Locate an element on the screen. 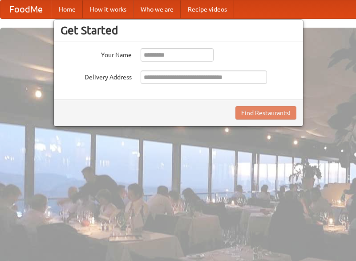  label: Delivery Address is located at coordinates (96, 76).